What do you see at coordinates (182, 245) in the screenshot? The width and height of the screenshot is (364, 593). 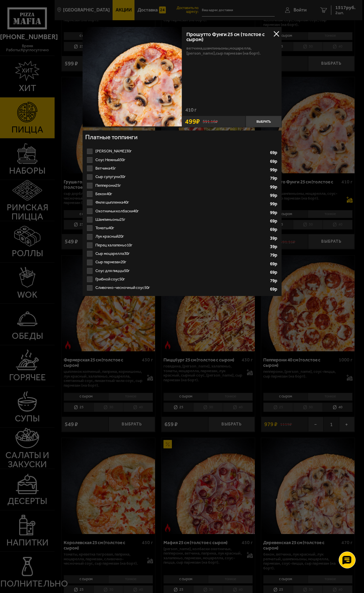 I see `li: Перец халапеньо` at bounding box center [182, 245].